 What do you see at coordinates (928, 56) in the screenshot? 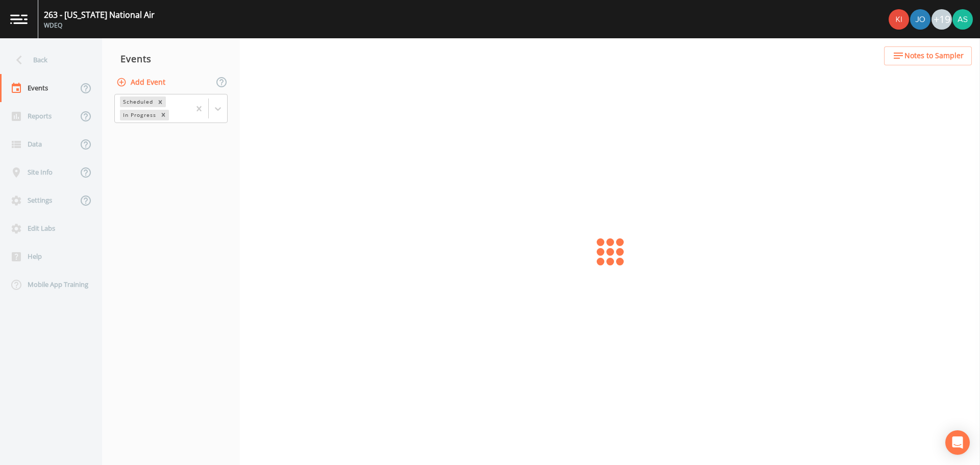
I see `button: Notes to Sampler` at bounding box center [928, 56].